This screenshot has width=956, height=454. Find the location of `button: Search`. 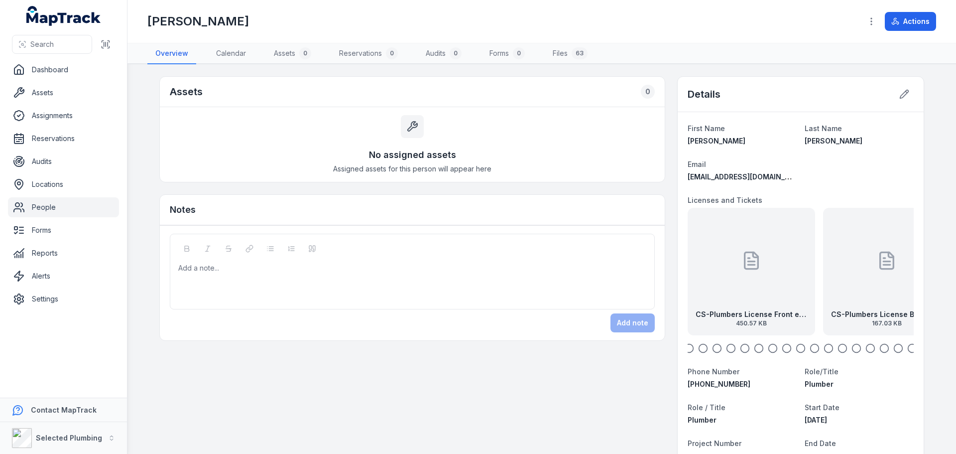

button: Search is located at coordinates (52, 44).